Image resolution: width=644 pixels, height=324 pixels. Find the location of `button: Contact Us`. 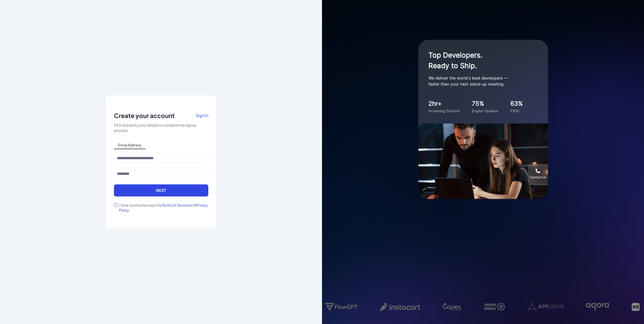

button: Contact Us is located at coordinates (538, 174).